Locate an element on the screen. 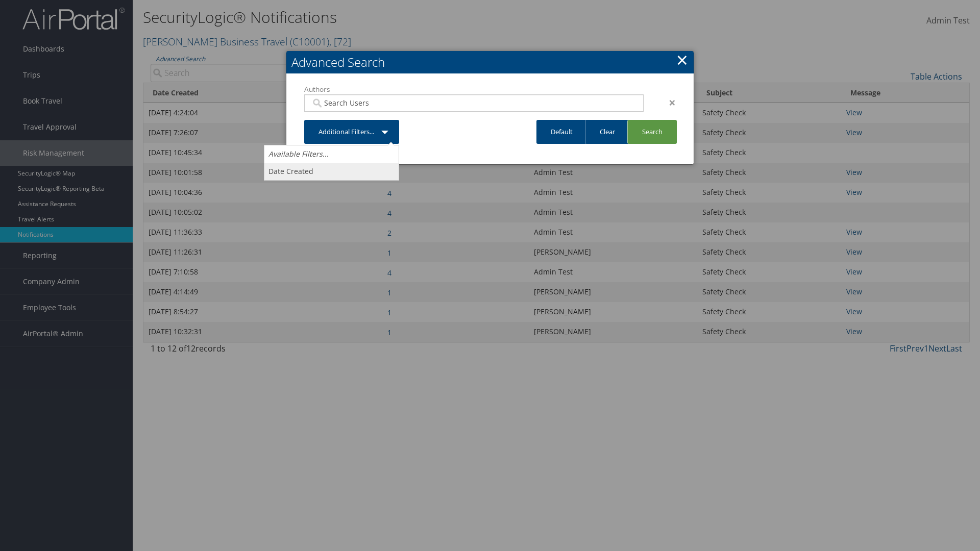 The width and height of the screenshot is (980, 551). label: Authors is located at coordinates (474, 89).